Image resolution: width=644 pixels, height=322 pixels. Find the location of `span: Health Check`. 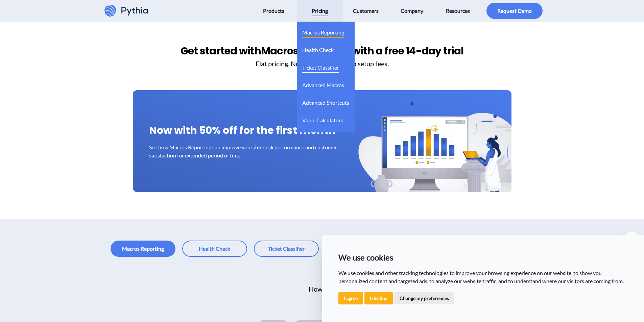

span: Health Check is located at coordinates (318, 50).